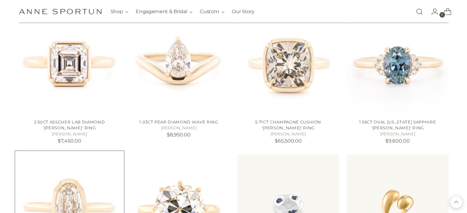 Image resolution: width=467 pixels, height=213 pixels. I want to click on span: $9,600.00, so click(397, 141).